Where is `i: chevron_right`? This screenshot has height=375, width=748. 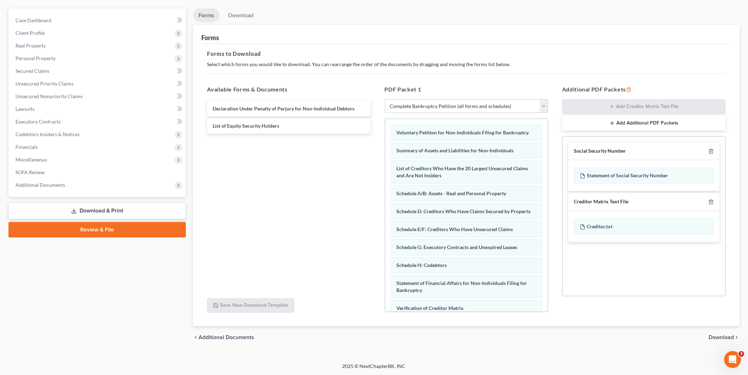 i: chevron_right is located at coordinates (737, 338).